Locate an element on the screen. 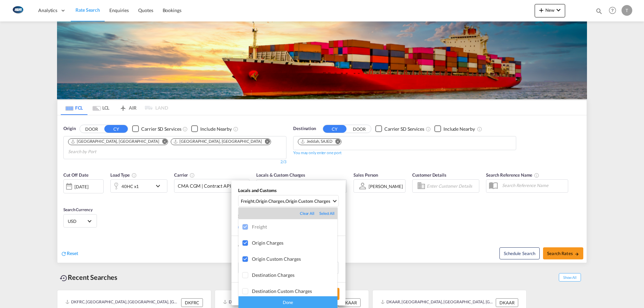  div: Clear All is located at coordinates (310, 213).